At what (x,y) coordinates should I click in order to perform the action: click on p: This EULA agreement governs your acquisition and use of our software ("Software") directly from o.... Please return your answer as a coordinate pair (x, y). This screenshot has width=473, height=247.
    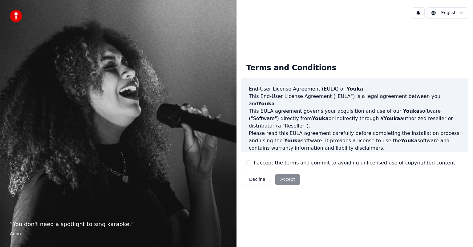
    Looking at the image, I should click on (355, 119).